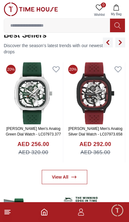 This screenshot has height=222, width=129. I want to click on span: Wishlist, so click(99, 15).